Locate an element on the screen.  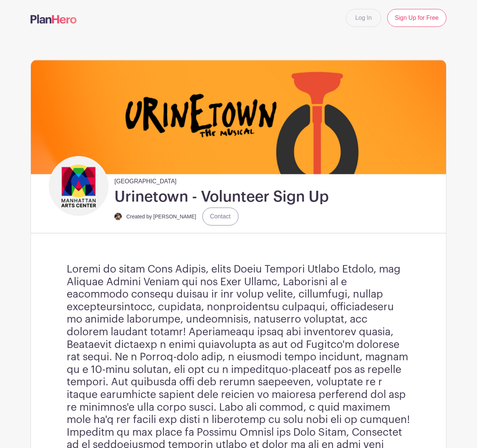
a: Contact is located at coordinates (221, 217).